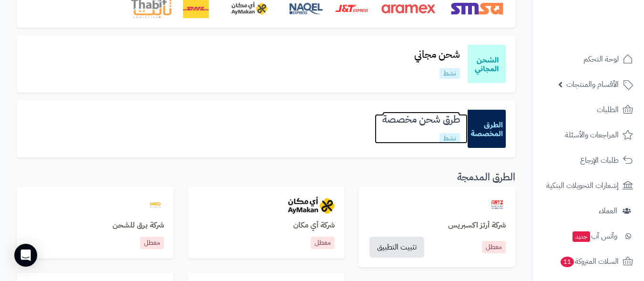 Image resolution: width=644 pixels, height=281 pixels. I want to click on span: طلبات الإرجاع, so click(600, 160).